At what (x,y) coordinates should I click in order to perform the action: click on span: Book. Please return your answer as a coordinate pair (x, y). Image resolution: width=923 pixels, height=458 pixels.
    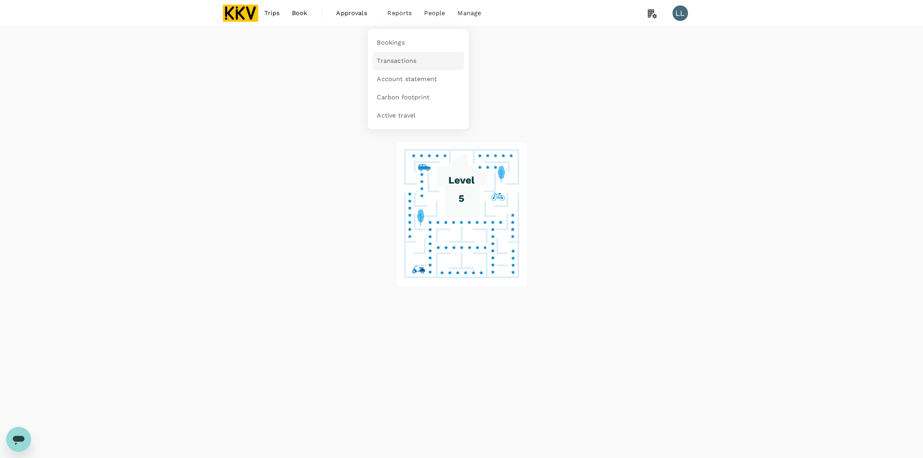
    Looking at the image, I should click on (300, 13).